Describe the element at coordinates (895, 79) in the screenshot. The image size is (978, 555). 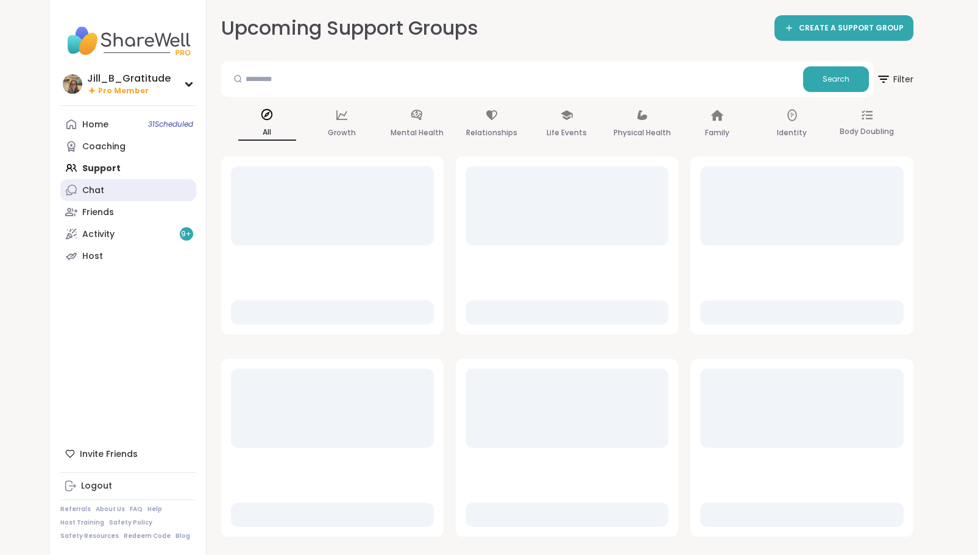
I see `span: Filter` at that location.